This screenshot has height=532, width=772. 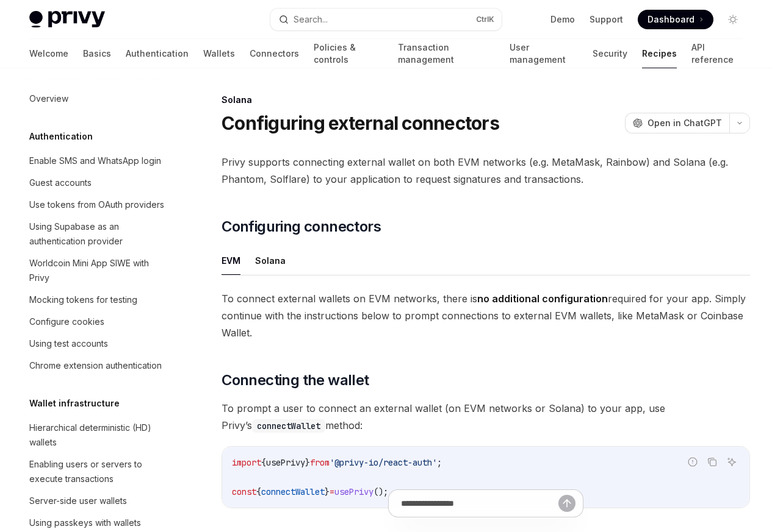 What do you see at coordinates (97, 471) in the screenshot?
I see `a: Enabling users or servers to execute transactions` at bounding box center [97, 471].